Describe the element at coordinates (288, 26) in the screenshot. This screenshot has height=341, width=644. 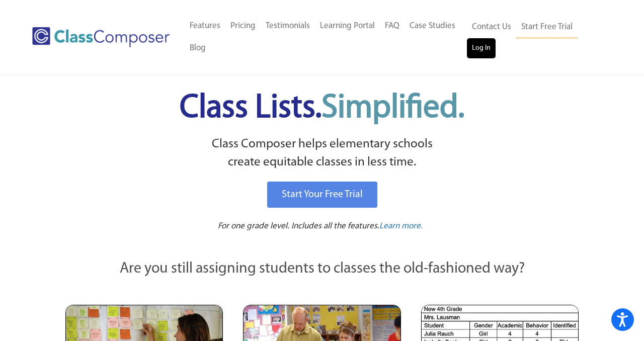
I see `a: Testimonials` at that location.